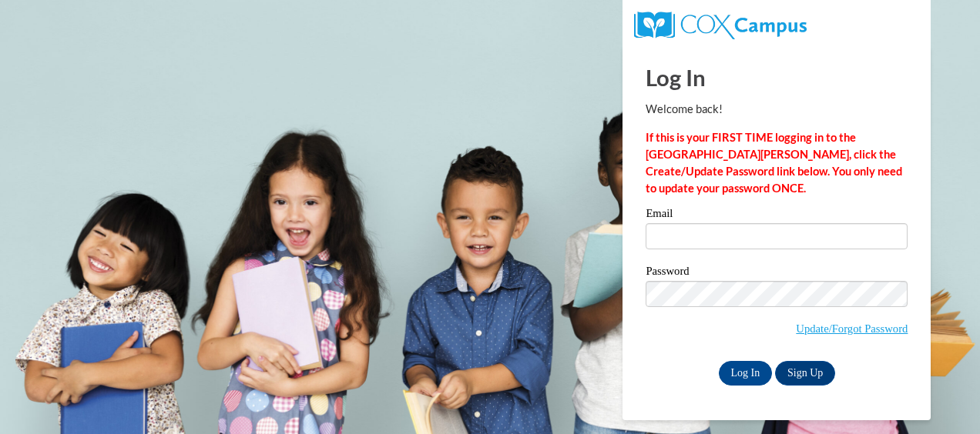 The width and height of the screenshot is (980, 434). Describe the element at coordinates (719, 25) in the screenshot. I see `img: COX Campus` at that location.